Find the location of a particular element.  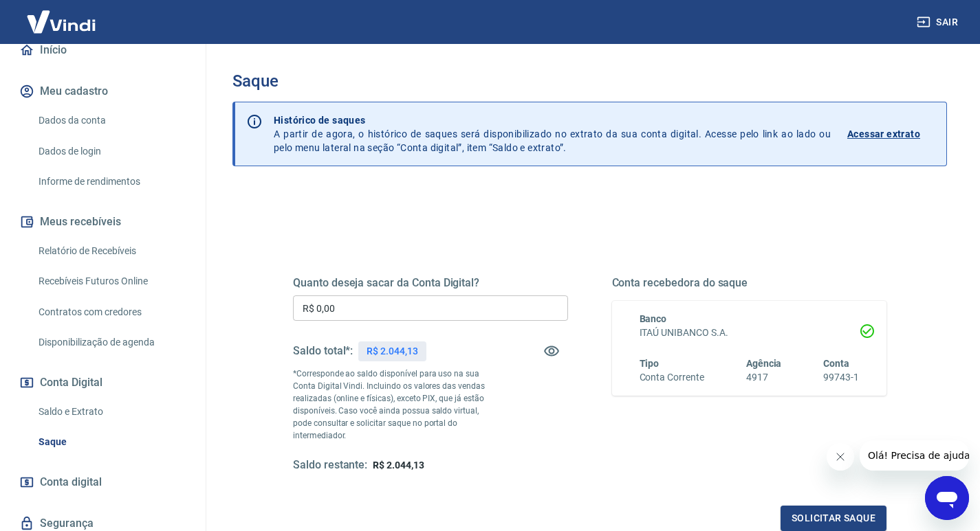

span: Banco is located at coordinates (653, 318).